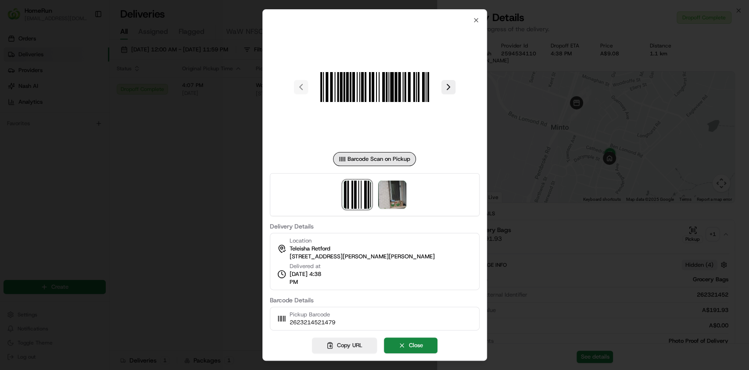 The height and width of the screenshot is (370, 749). Describe the element at coordinates (411, 345) in the screenshot. I see `button: Close` at that location.